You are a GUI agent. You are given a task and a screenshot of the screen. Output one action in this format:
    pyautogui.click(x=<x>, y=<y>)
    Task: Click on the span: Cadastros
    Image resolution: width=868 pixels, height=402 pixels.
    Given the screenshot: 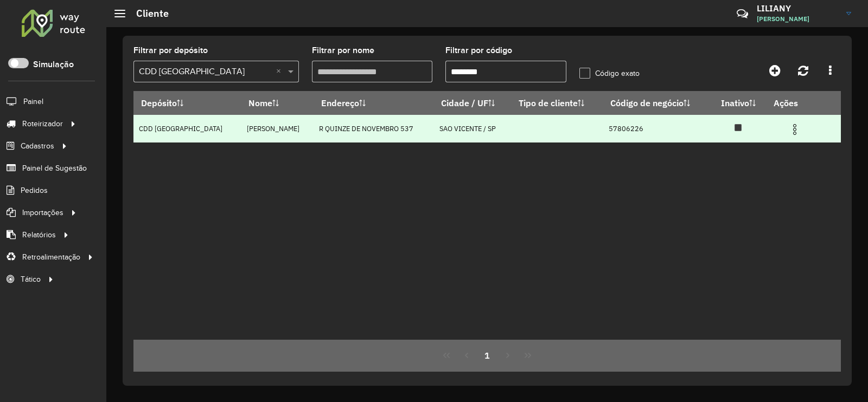 What is the action you would take?
    pyautogui.click(x=38, y=146)
    